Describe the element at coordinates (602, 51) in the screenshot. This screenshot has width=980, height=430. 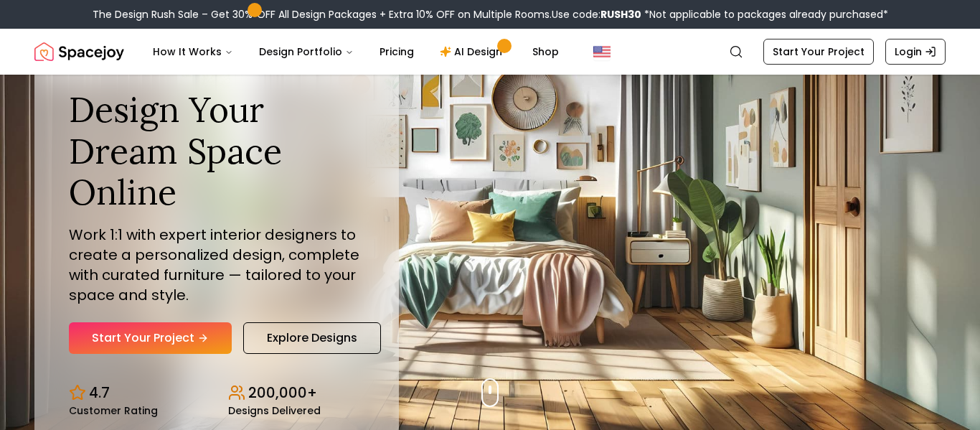
I see `img: United States` at that location.